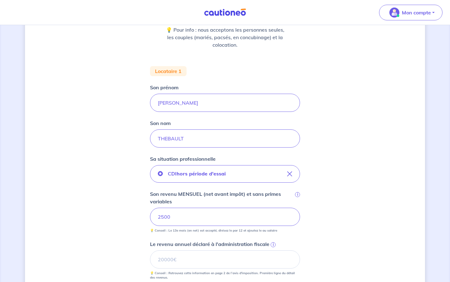 Image resolution: width=450 pixels, height=282 pixels. I want to click on p: 💡 Conseil : Retrouvez cette information en page 2 de l’avis d'imposition. Première ligne du détai..., so click(225, 275).